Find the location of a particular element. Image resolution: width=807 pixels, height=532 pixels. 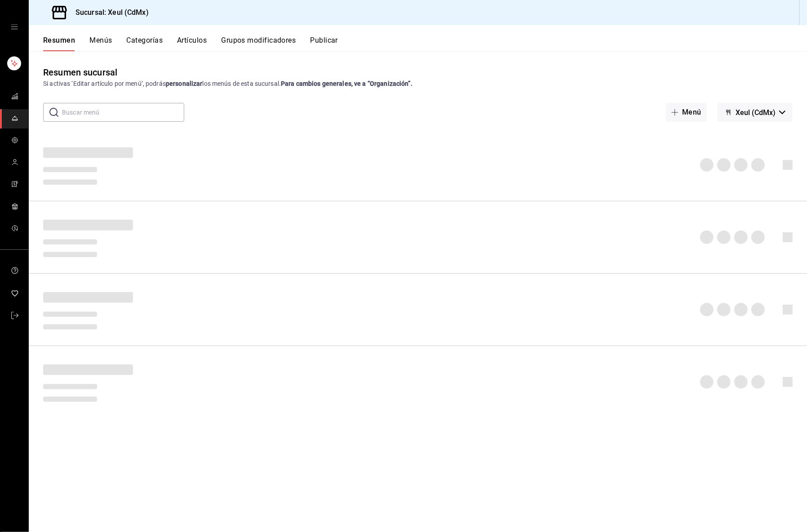

button: Resumen is located at coordinates (59, 44).